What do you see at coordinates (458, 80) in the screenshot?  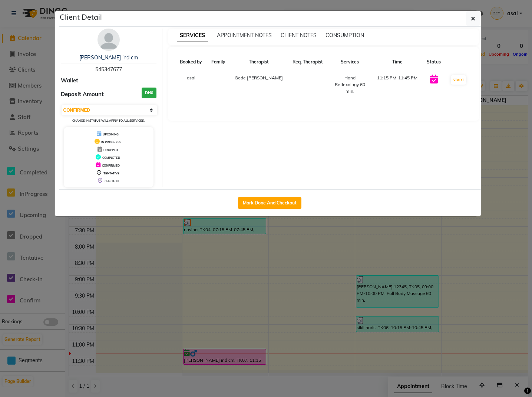 I see `button: START` at bounding box center [458, 80].